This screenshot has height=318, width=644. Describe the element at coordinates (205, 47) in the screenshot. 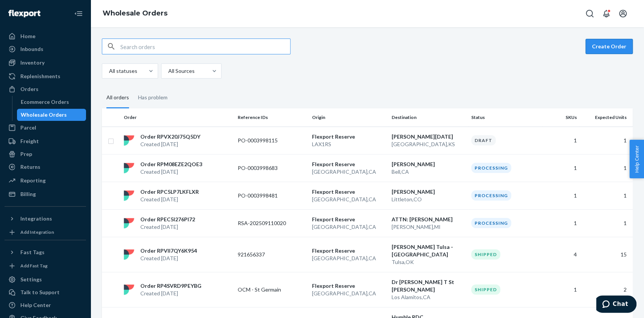

I see `input: Search orders` at that location.